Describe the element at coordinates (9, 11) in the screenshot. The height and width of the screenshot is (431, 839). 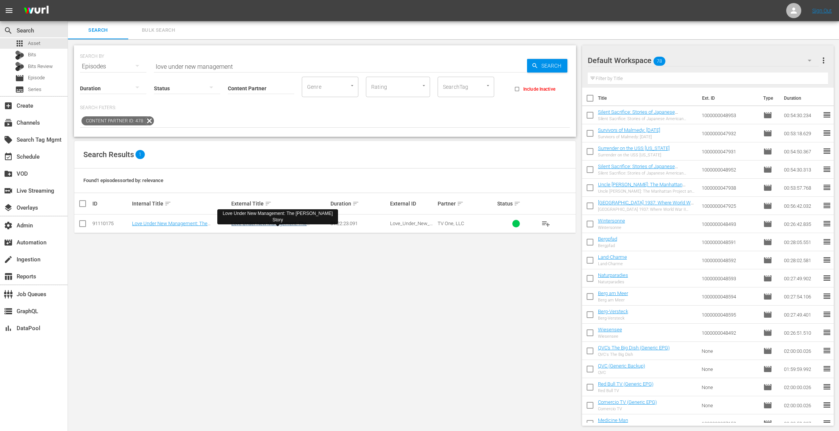
I see `span: menu` at that location.